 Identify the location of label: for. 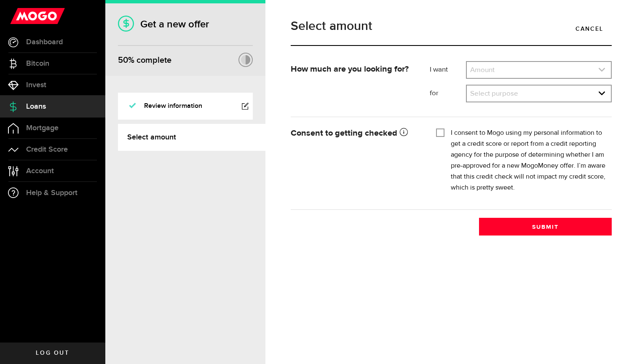
(448, 94).